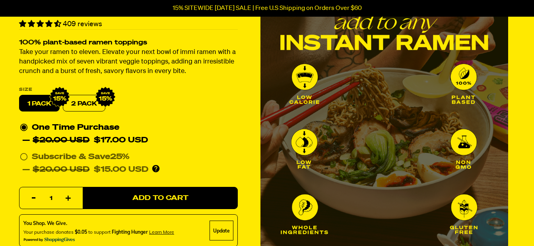  Describe the element at coordinates (160, 199) in the screenshot. I see `button: Add to Cart` at that location.